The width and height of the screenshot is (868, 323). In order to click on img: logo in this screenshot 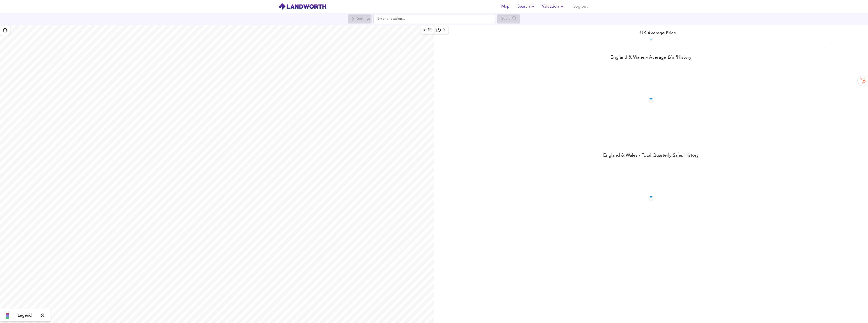, I will do `click(302, 6)`.